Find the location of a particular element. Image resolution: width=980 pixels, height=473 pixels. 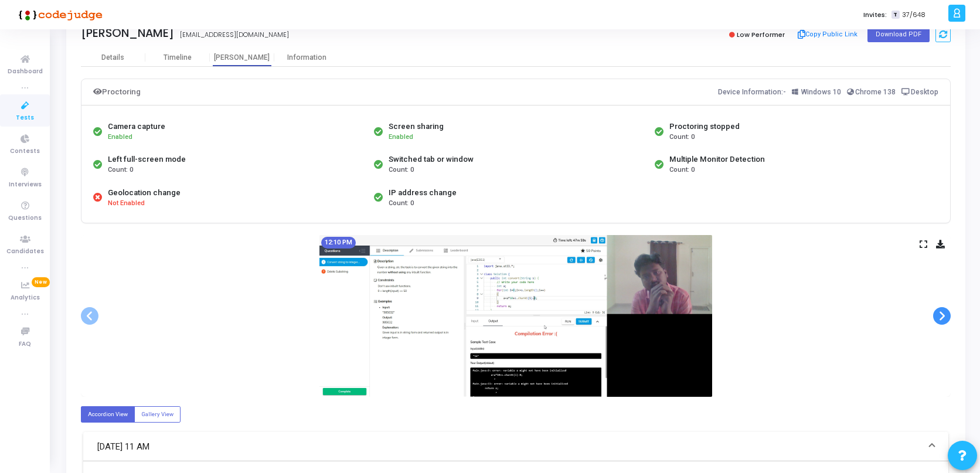

span: New is located at coordinates (40, 282).